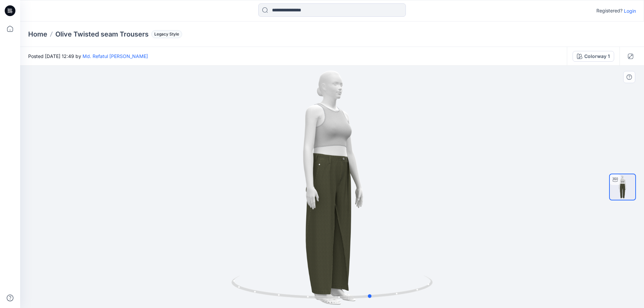  What do you see at coordinates (593, 56) in the screenshot?
I see `button: Colorway 1` at bounding box center [593, 56].